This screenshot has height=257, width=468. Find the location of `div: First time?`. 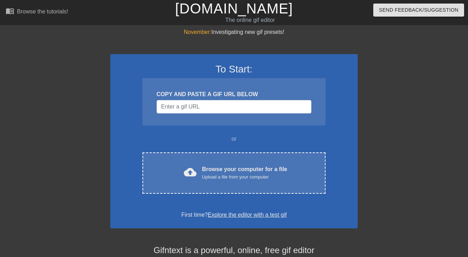

div: First time? is located at coordinates (234, 215).